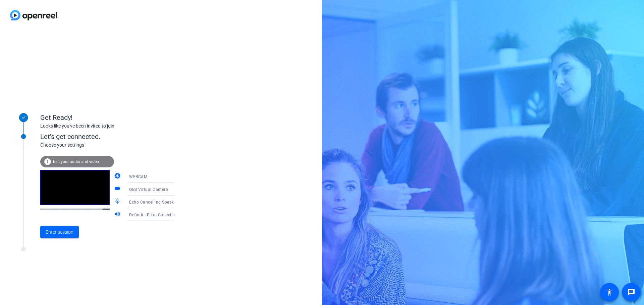 This screenshot has width=644, height=305. What do you see at coordinates (138, 177) in the screenshot?
I see `span: WEBCAM` at bounding box center [138, 177].